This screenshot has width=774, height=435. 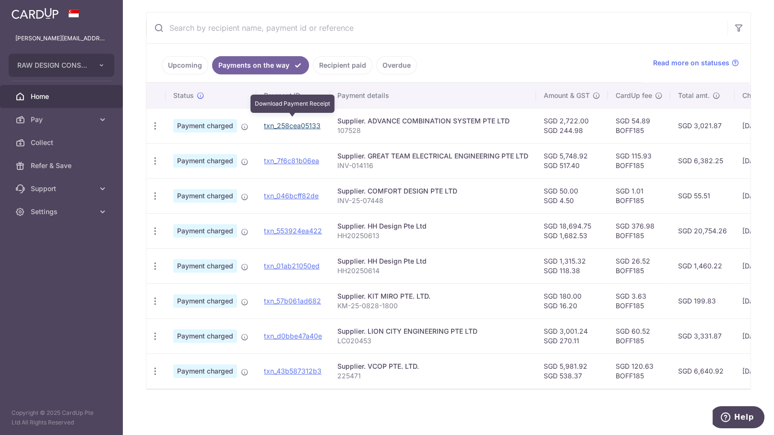 I want to click on span: Support, so click(x=62, y=188).